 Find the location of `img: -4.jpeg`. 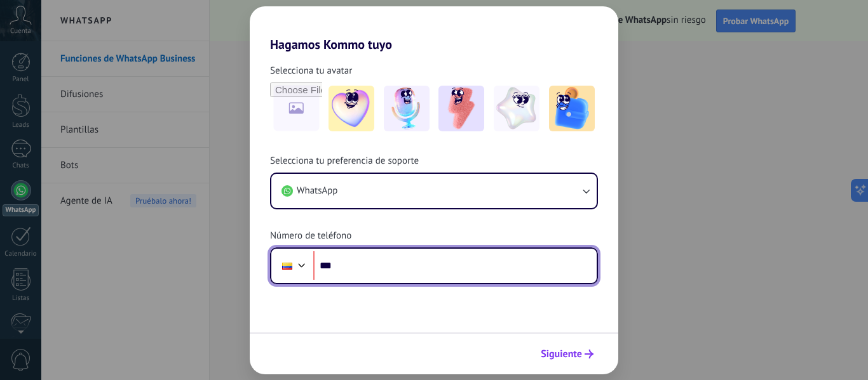

img: -4.jpeg is located at coordinates (516, 109).